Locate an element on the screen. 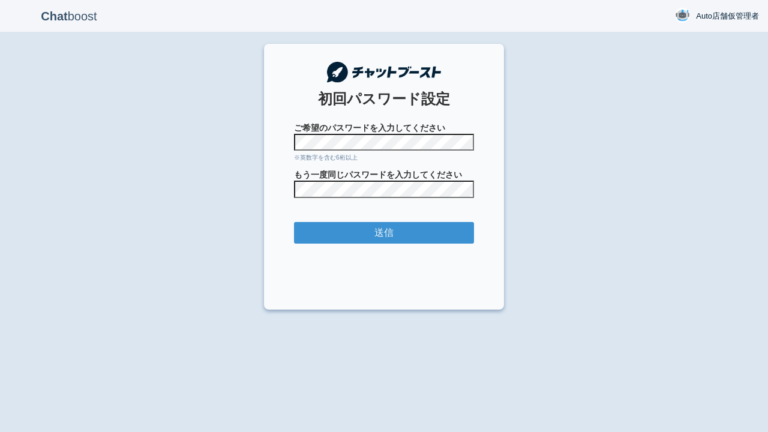 This screenshot has height=432, width=768. img: User Image is located at coordinates (682, 15).